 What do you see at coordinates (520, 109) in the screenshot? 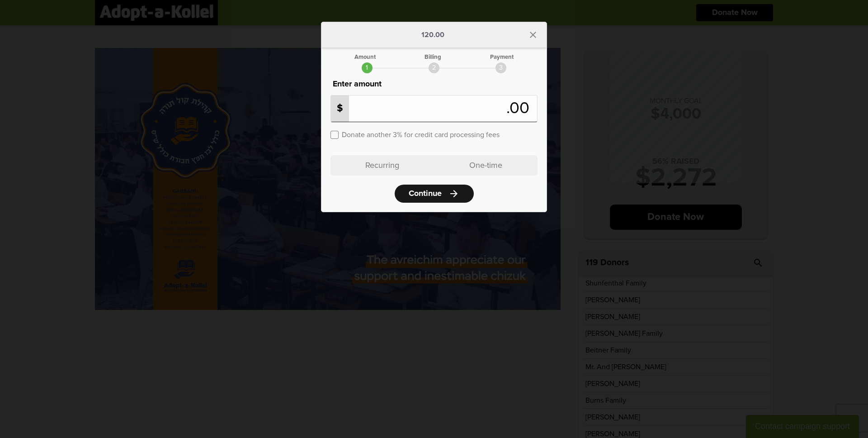
I see `span: .00` at bounding box center [520, 109].